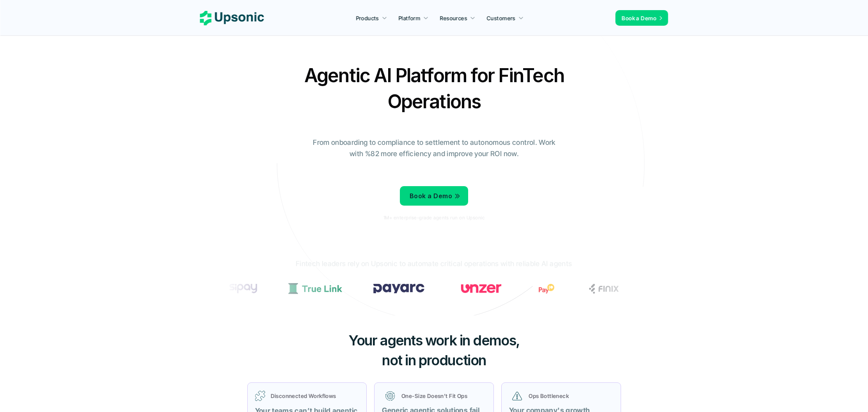 The width and height of the screenshot is (868, 412). I want to click on p: Ops Bottleneck, so click(570, 396).